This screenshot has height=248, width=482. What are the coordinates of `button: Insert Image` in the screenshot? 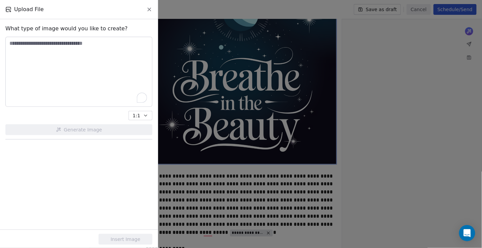 It's located at (125, 239).